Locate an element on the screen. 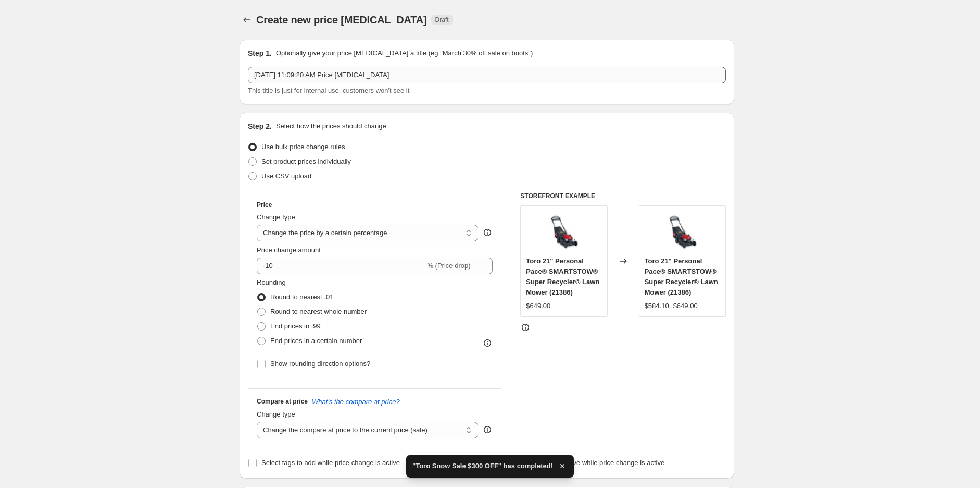 The height and width of the screenshot is (488, 980). h3: Price is located at coordinates (264, 205).